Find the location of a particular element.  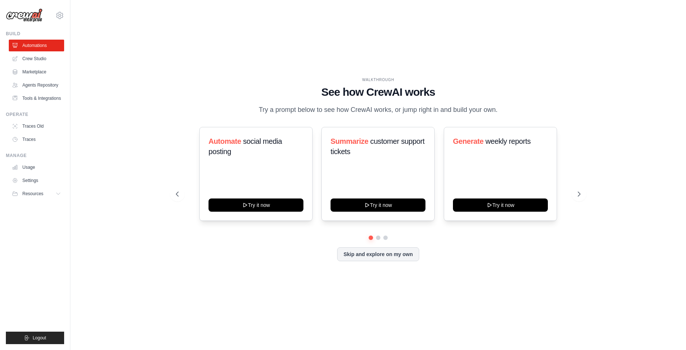

span: Summarize is located at coordinates (349, 141).